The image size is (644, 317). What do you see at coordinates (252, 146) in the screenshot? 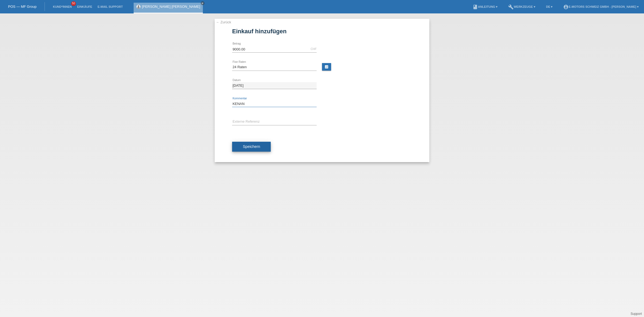
I see `button: Speichern` at bounding box center [252, 146].